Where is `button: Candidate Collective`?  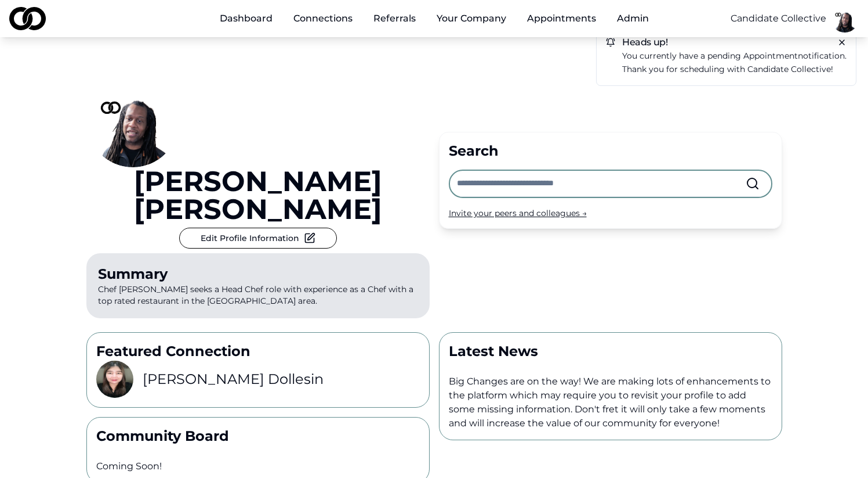 button: Candidate Collective is located at coordinates (778, 19).